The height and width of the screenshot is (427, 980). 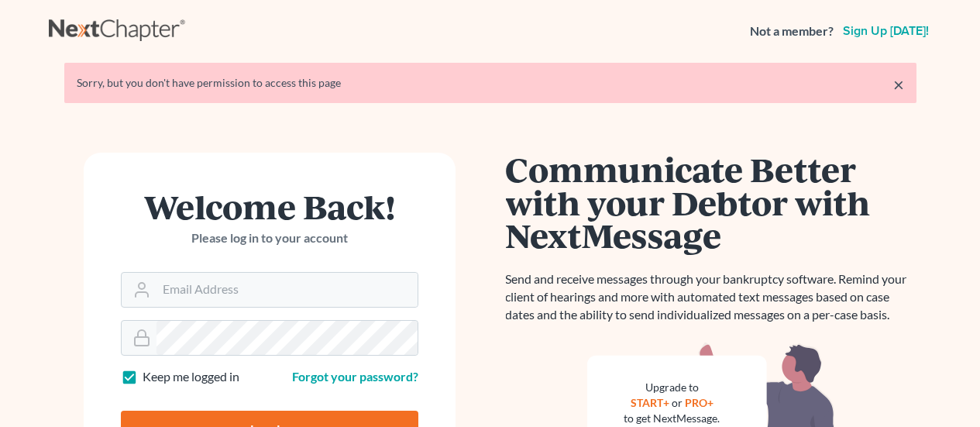 I want to click on h1: Welcome Back!, so click(x=270, y=206).